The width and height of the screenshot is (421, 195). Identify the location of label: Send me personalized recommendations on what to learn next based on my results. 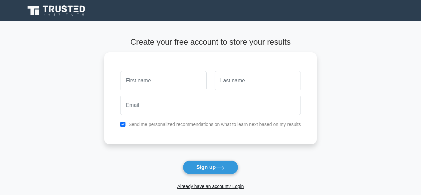
(215, 124).